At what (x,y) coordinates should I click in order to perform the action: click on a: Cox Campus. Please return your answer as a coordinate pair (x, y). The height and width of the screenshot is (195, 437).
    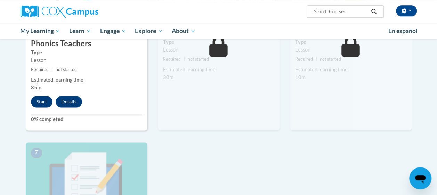
    Looking at the image, I should click on (83, 11).